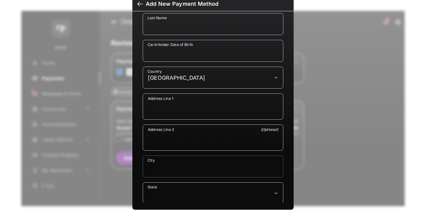 This screenshot has height=217, width=426. I want to click on div: payment_method_screening[postal_addresses][administrativeArea], so click(213, 193).